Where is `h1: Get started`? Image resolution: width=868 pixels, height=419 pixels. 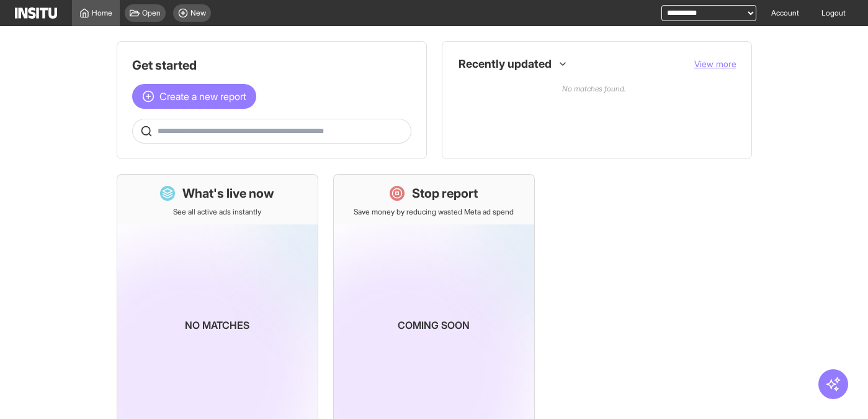 h1: Get started is located at coordinates (272, 66).